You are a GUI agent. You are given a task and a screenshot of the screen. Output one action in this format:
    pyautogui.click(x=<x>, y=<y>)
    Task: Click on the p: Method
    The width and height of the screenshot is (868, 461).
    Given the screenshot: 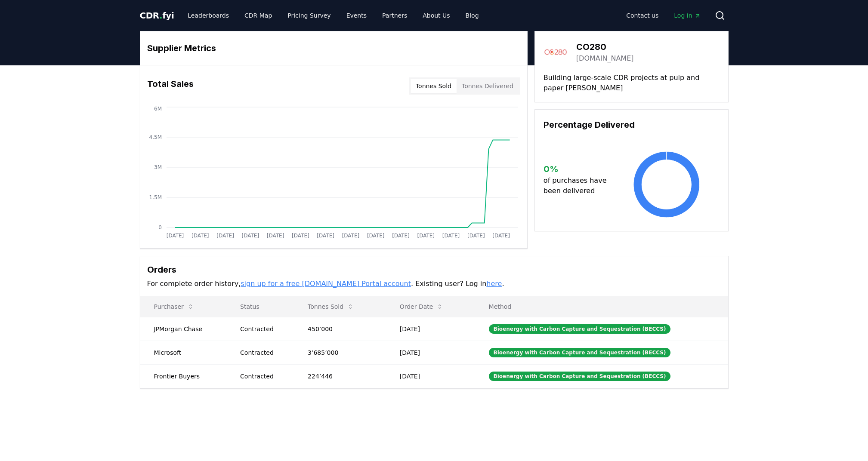 What is the action you would take?
    pyautogui.click(x=601, y=307)
    